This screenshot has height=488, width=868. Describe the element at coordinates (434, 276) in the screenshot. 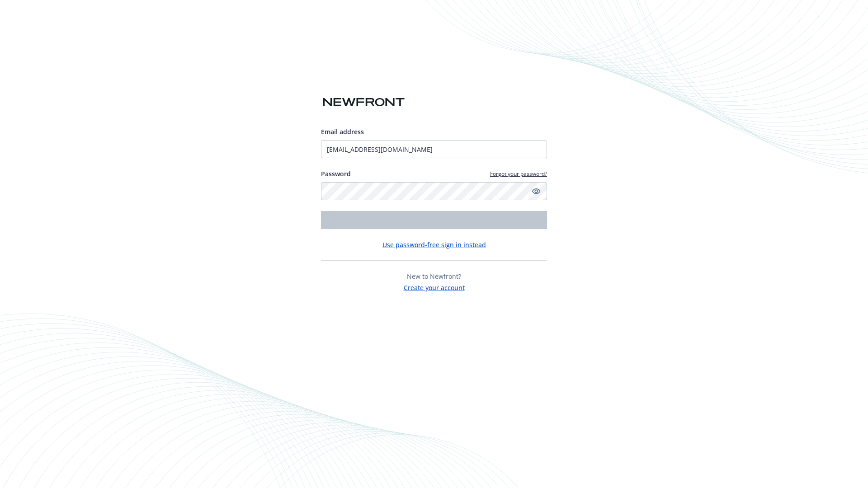

I see `span: New to Newfront?` at that location.